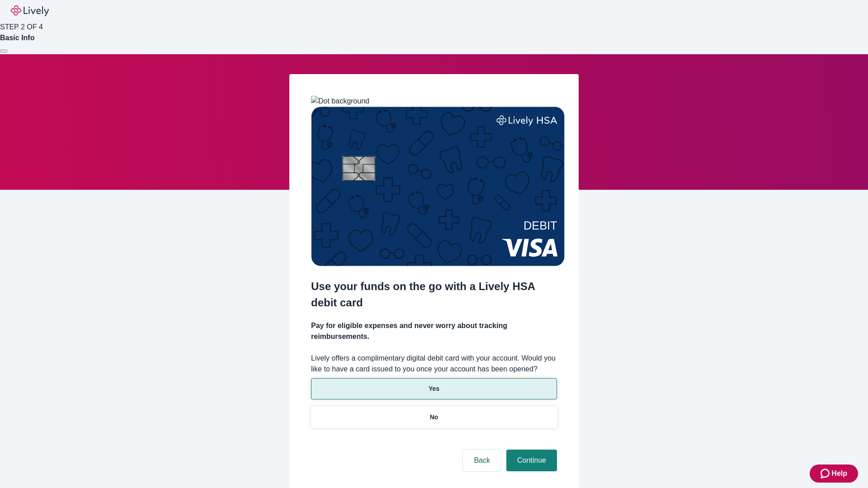  What do you see at coordinates (833, 474) in the screenshot?
I see `button: Zendesk support iconHelp` at bounding box center [833, 474].